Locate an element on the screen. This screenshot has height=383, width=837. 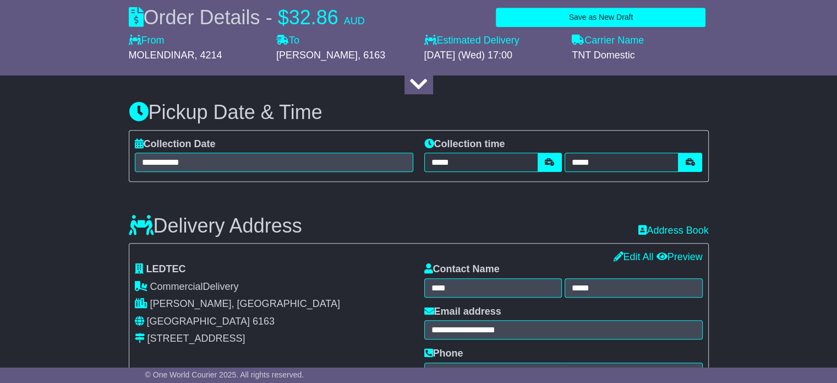
a: Address Book is located at coordinates (673, 230).